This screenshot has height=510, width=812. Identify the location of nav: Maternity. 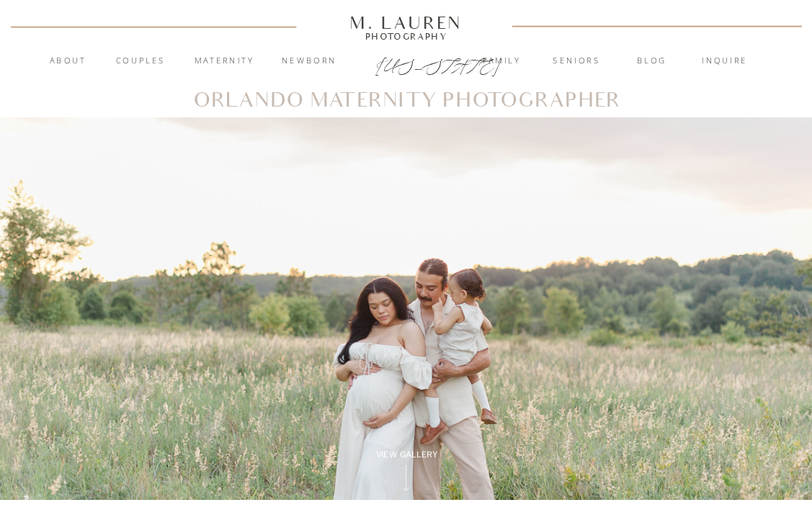
(223, 62).